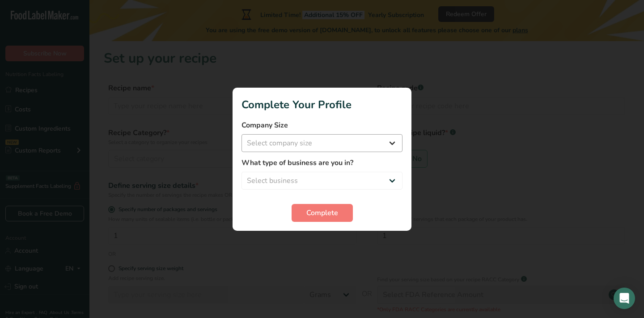  I want to click on button: Complete, so click(322, 213).